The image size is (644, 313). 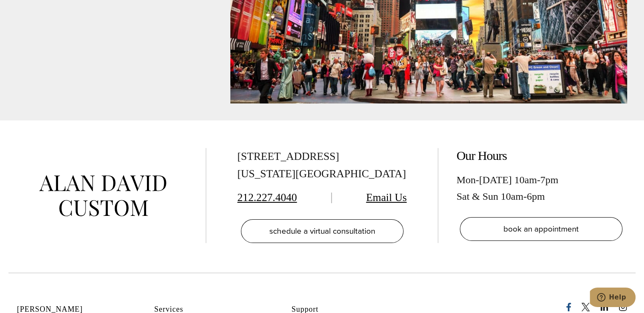 I want to click on span: schedule a virtual consultation, so click(x=322, y=231).